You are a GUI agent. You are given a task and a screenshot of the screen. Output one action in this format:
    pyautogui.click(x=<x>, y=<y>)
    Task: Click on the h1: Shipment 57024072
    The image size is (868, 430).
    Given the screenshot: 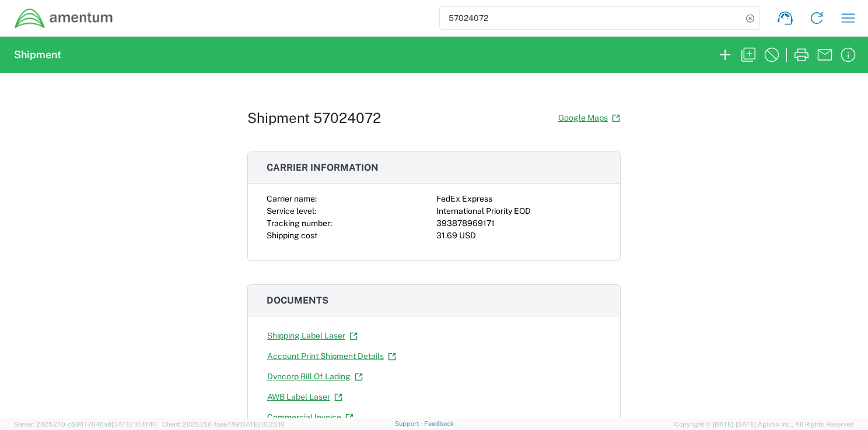 What is the action you would take?
    pyautogui.click(x=314, y=117)
    